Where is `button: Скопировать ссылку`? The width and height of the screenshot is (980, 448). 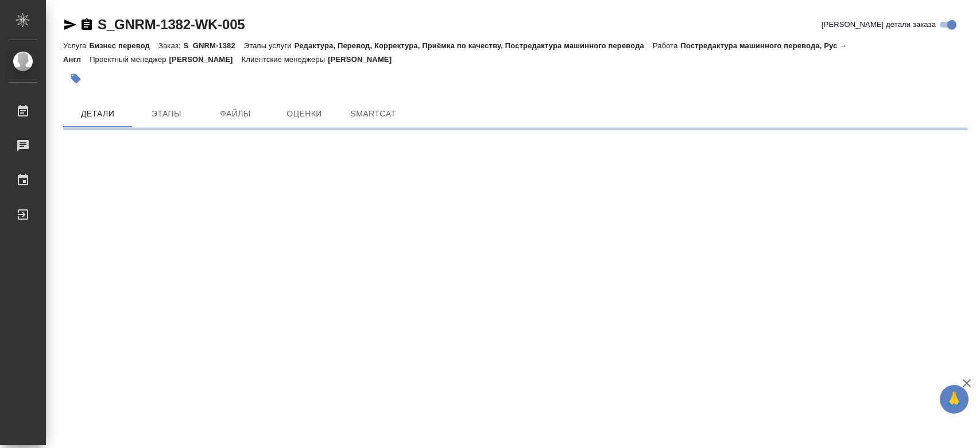
button: Скопировать ссылку is located at coordinates (87, 24).